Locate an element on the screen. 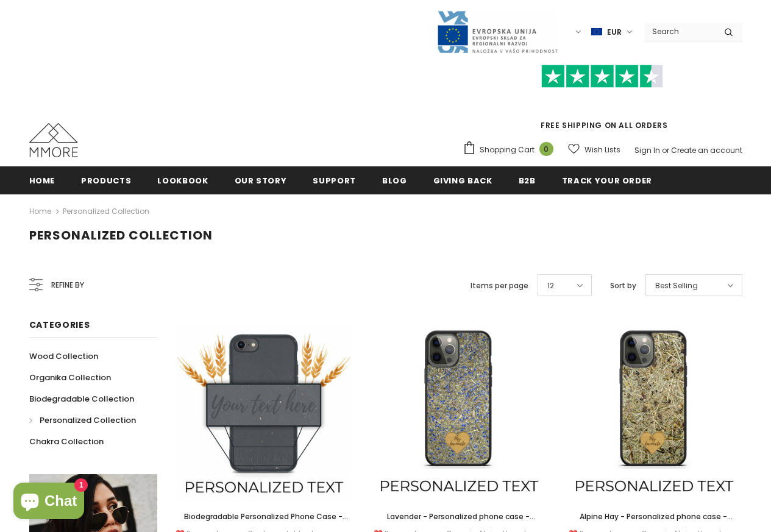  a: Biodegradable Personalized Phone Case - Black is located at coordinates (264, 517).